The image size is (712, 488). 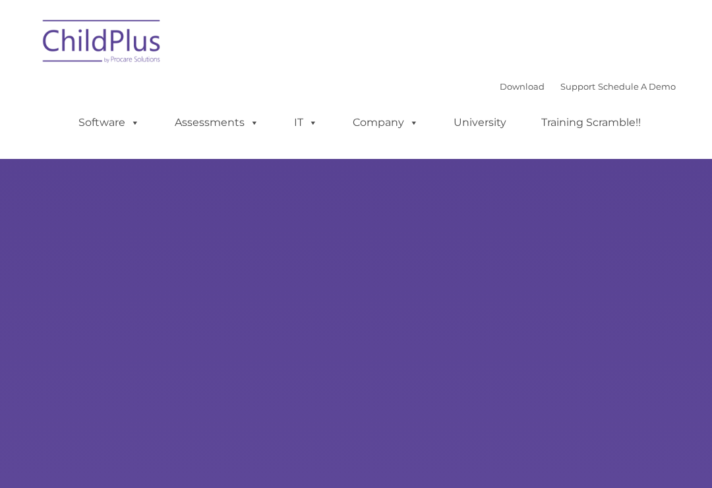 What do you see at coordinates (578, 86) in the screenshot?
I see `a: Support` at bounding box center [578, 86].